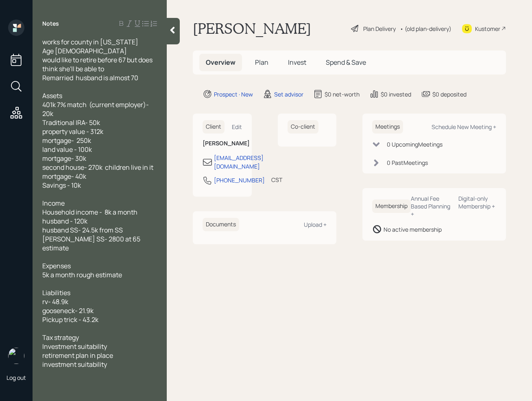 The width and height of the screenshot is (532, 401). Describe the element at coordinates (82, 275) in the screenshot. I see `span: 5k a month rough estimate` at that location.